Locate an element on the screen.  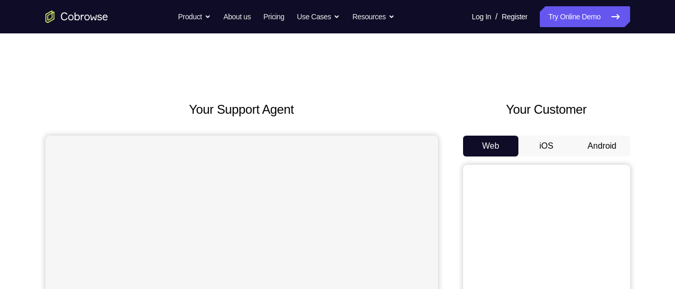
a: Try Online Demo is located at coordinates (585, 17).